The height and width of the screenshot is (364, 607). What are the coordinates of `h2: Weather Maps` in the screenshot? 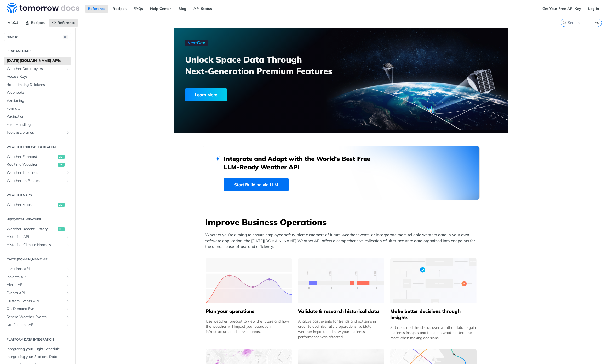 It's located at (38, 195).